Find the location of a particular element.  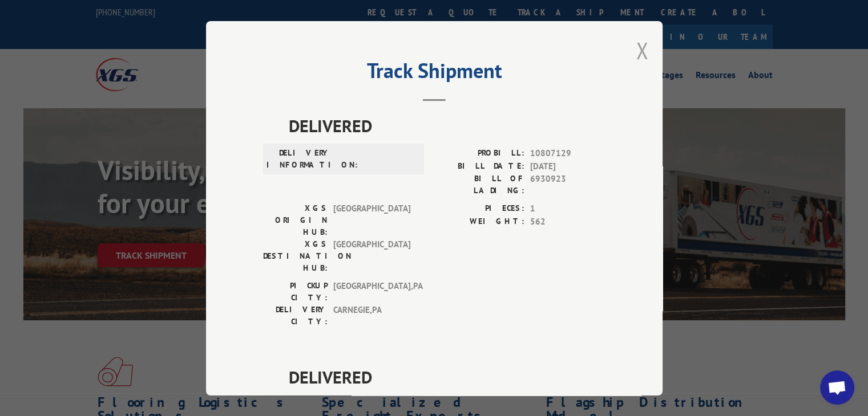

label: XGS ORIGIN HUB: is located at coordinates (295, 220).